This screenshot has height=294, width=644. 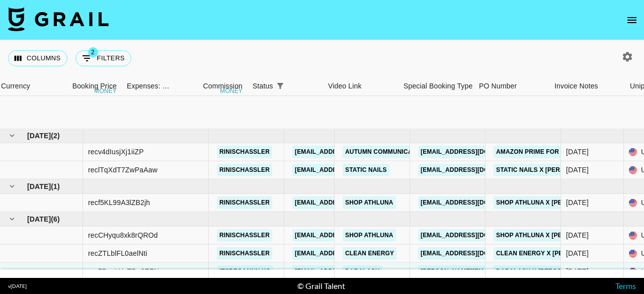 I want to click on div: rec7BesLUxTDq2EFN, so click(x=123, y=272).